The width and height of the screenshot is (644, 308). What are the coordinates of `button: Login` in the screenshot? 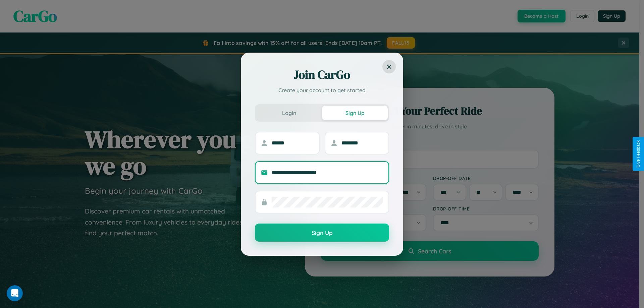 It's located at (289, 113).